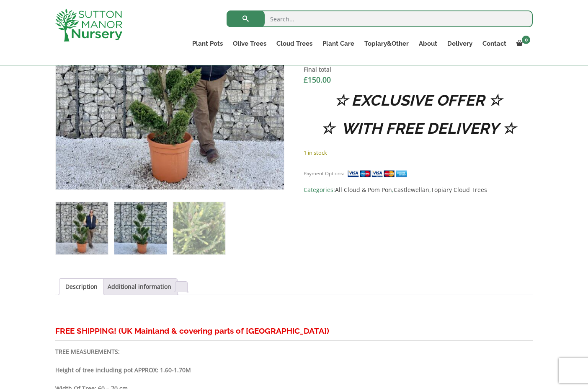 The image size is (588, 389). What do you see at coordinates (418, 100) in the screenshot?
I see `strong: ☆ EXCLUSIVE OFFER ☆` at bounding box center [418, 100].